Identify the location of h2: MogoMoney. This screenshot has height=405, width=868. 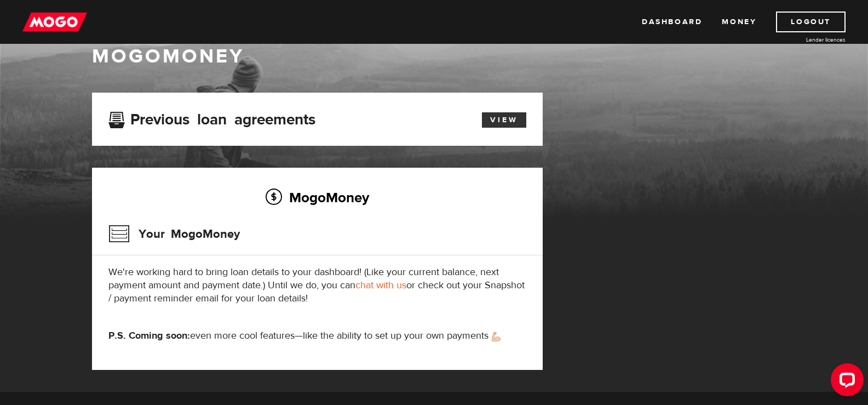
(317, 197).